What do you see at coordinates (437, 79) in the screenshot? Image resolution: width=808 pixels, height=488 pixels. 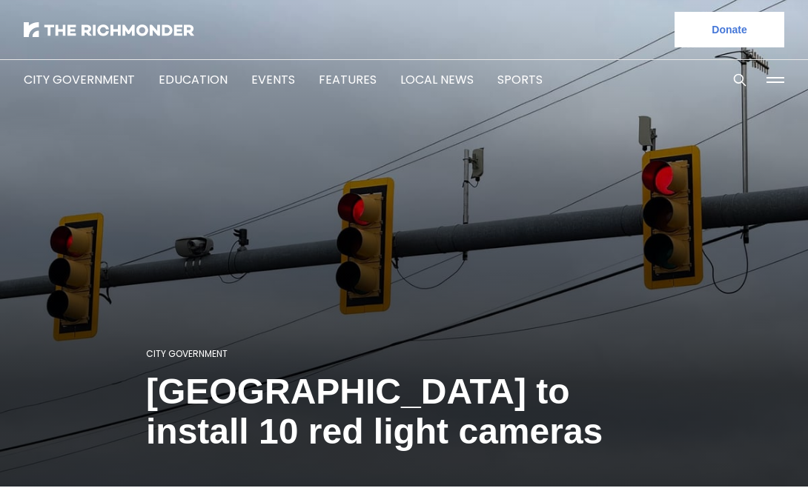 I see `a: Local News` at bounding box center [437, 79].